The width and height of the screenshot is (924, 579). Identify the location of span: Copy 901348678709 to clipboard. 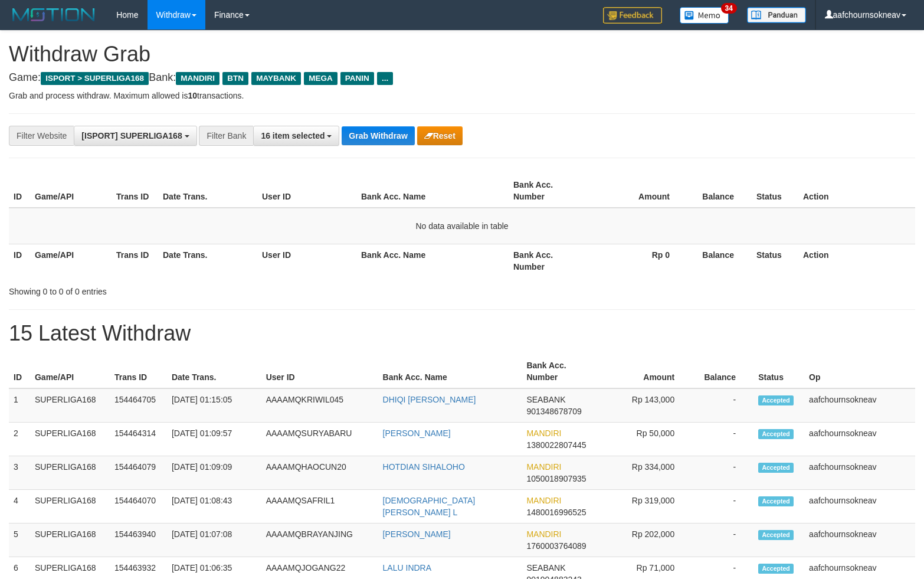
(554, 412).